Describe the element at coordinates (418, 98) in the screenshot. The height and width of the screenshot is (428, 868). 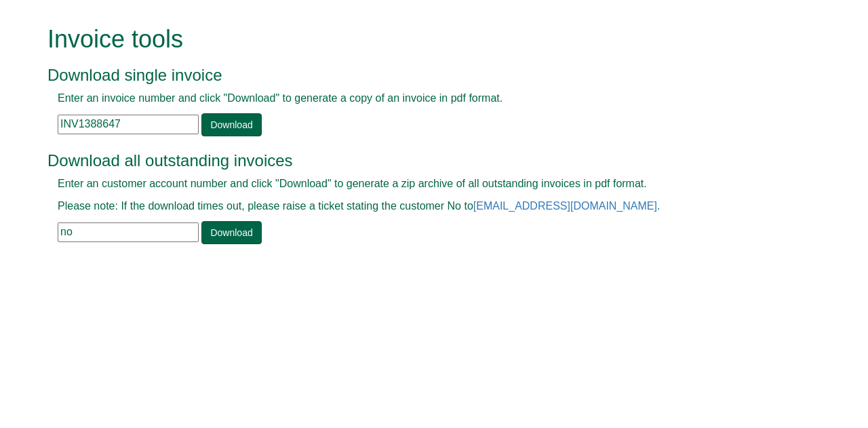
I see `p: Enter an invoice number and click "Download" to generate a copy of an invoice in pdf format.` at that location.